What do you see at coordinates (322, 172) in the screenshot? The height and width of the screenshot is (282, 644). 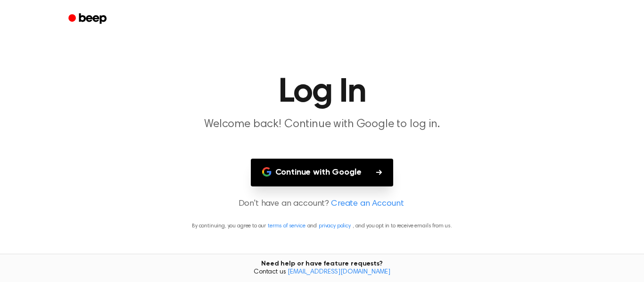 I see `button: Continue with Google` at bounding box center [322, 172].